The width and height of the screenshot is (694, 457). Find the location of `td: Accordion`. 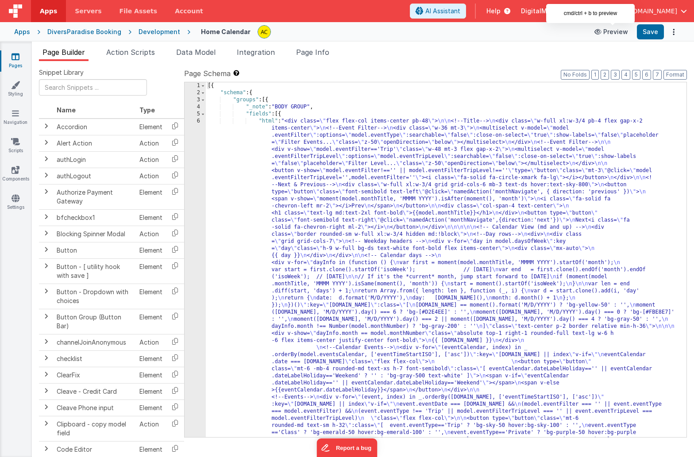

td: Accordion is located at coordinates (94, 127).